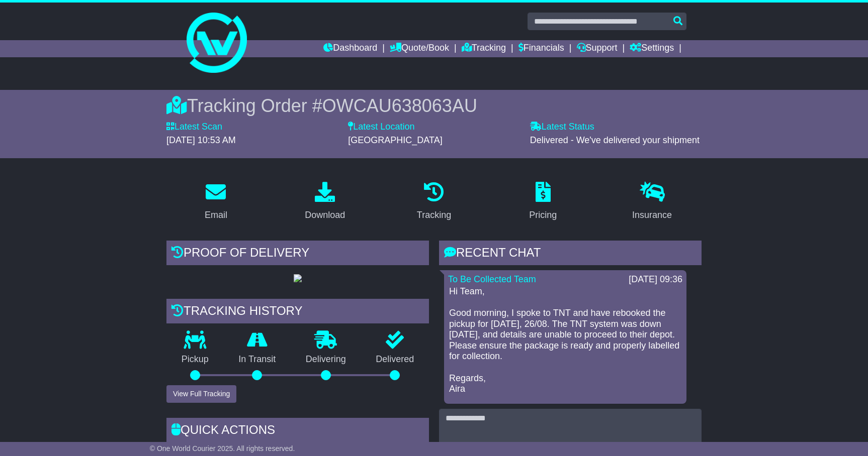  I want to click on a: Dashboard, so click(350, 49).